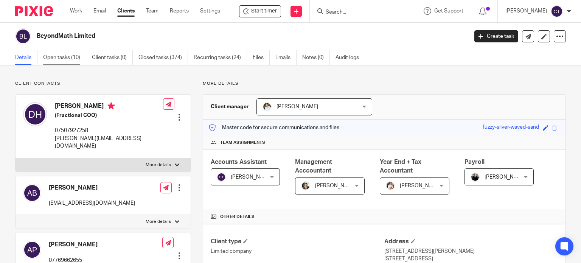  What do you see at coordinates (298, 251) in the screenshot?
I see `p: Limited company` at bounding box center [298, 251].